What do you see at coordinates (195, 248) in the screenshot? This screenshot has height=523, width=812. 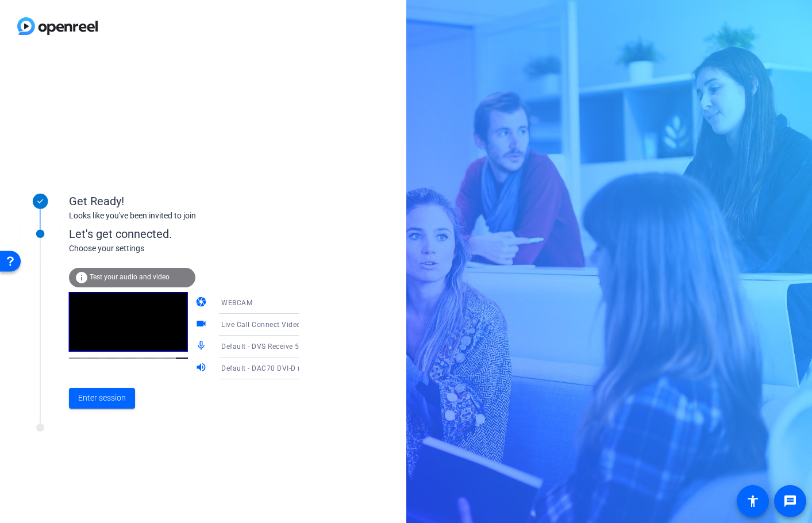 I see `div: Choose your settings` at bounding box center [195, 248].